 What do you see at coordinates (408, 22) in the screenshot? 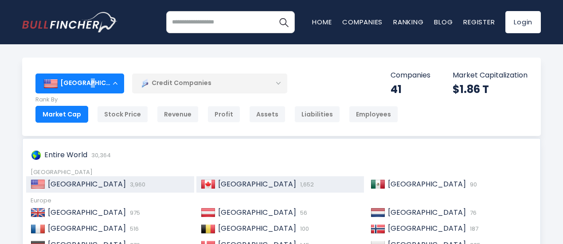
I see `a: Ranking` at bounding box center [408, 22].